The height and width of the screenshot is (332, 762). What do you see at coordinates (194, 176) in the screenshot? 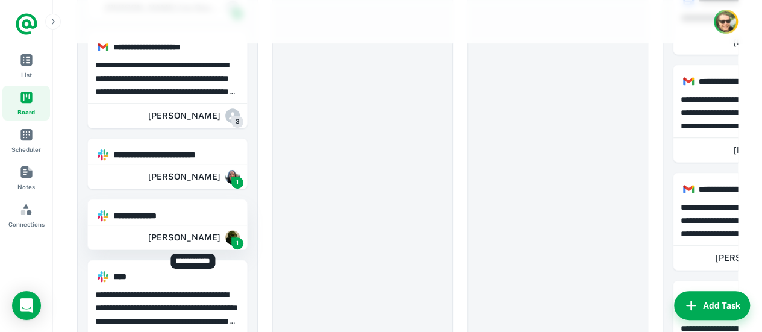
I see `div: Mara Fisher` at bounding box center [194, 176].